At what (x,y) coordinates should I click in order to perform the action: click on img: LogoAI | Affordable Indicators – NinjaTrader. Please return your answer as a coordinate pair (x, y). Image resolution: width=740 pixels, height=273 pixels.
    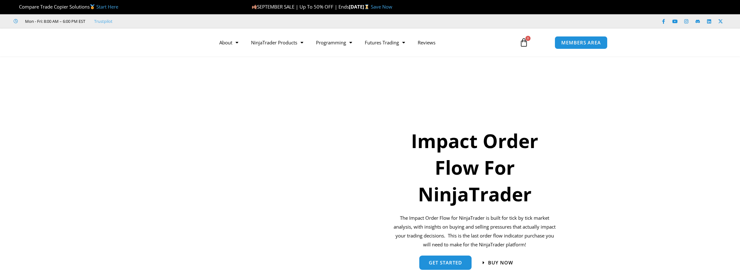
    Looking at the image, I should click on (166, 42).